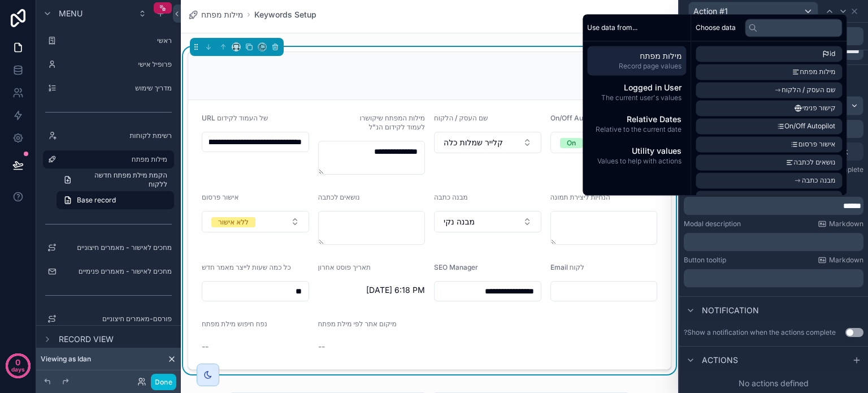  I want to click on button: Action #1, so click(754, 11).